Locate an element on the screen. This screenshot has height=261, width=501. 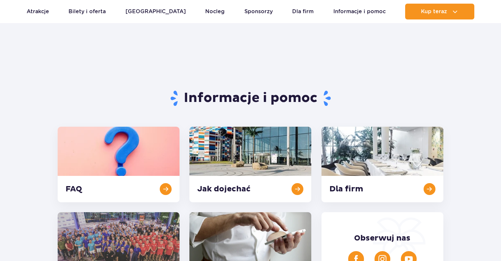
a: Informacje i pomoc is located at coordinates (360, 12).